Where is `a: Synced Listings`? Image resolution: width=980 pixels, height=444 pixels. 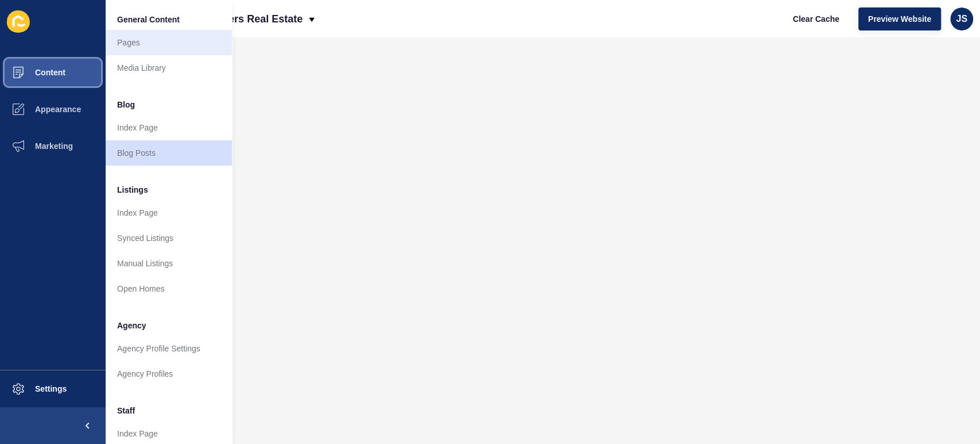 a: Synced Listings is located at coordinates (169, 238).